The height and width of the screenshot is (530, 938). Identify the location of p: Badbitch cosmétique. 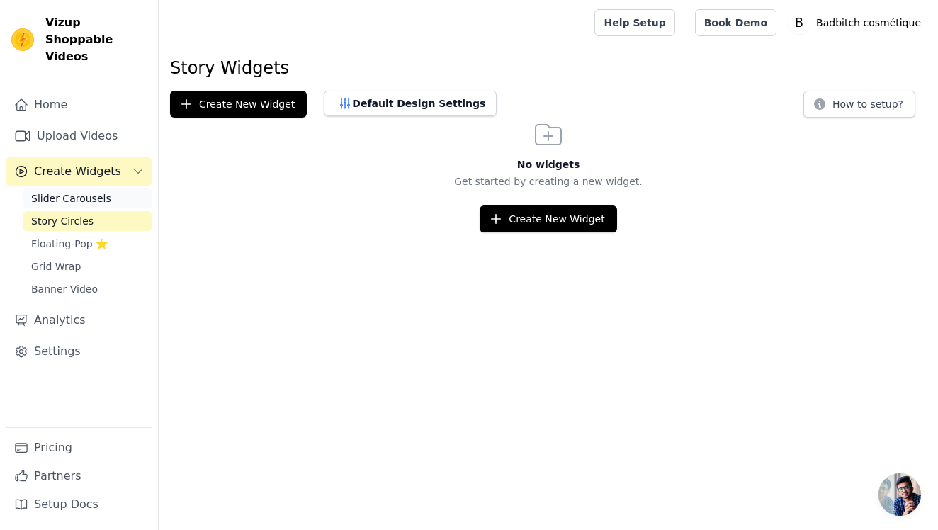
(868, 23).